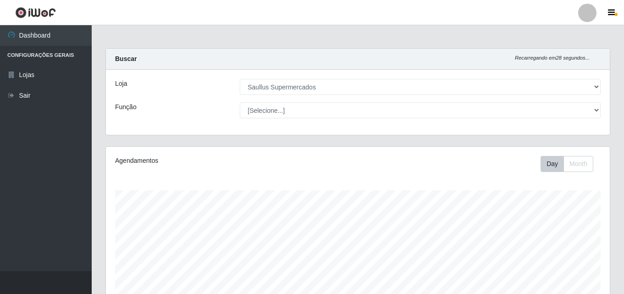  Describe the element at coordinates (35, 12) in the screenshot. I see `img: CoreUI Logo` at that location.